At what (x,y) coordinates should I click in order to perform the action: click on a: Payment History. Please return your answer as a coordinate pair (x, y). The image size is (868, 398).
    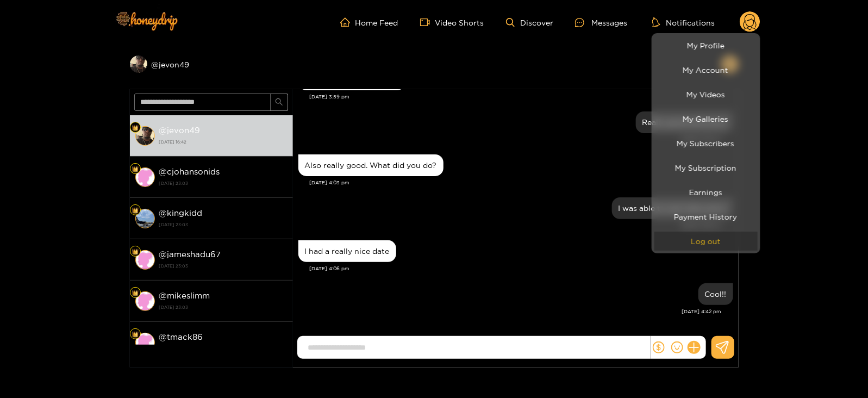
    Looking at the image, I should click on (706, 217).